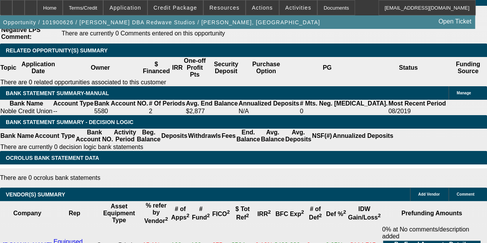 Image resolution: width=487 pixels, height=243 pixels. What do you see at coordinates (468, 68) in the screenshot?
I see `th: Funding Source` at bounding box center [468, 68].